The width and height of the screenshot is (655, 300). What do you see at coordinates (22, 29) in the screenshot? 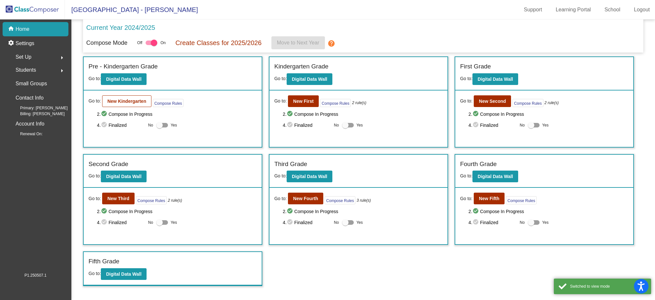
I see `p: Home` at bounding box center [22, 29].